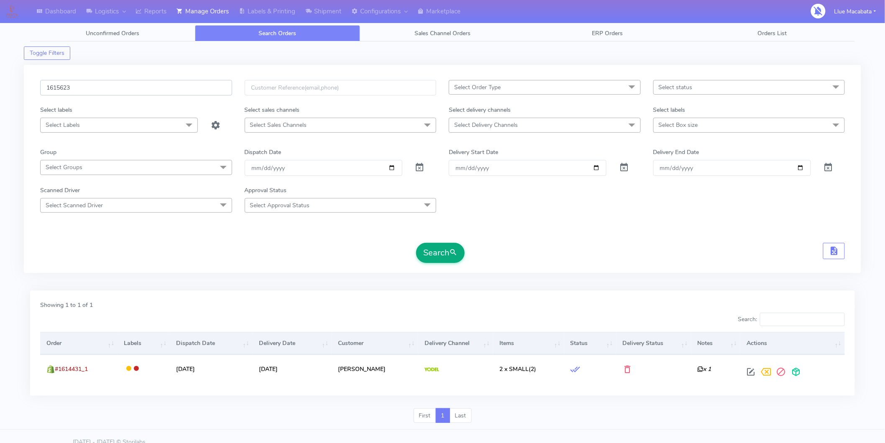  What do you see at coordinates (74, 205) in the screenshot?
I see `span: Select Scanned Driver` at bounding box center [74, 205].